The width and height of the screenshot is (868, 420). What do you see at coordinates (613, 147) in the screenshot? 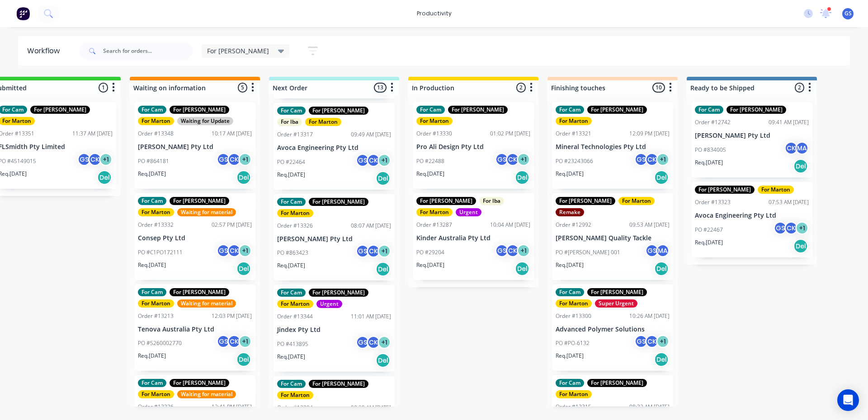
I see `p: Mineral Technologies Pty Ltd` at bounding box center [613, 147].